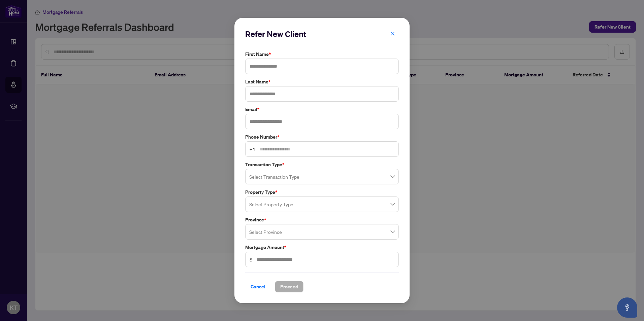  Describe the element at coordinates (322, 220) in the screenshot. I see `label: Province` at that location.